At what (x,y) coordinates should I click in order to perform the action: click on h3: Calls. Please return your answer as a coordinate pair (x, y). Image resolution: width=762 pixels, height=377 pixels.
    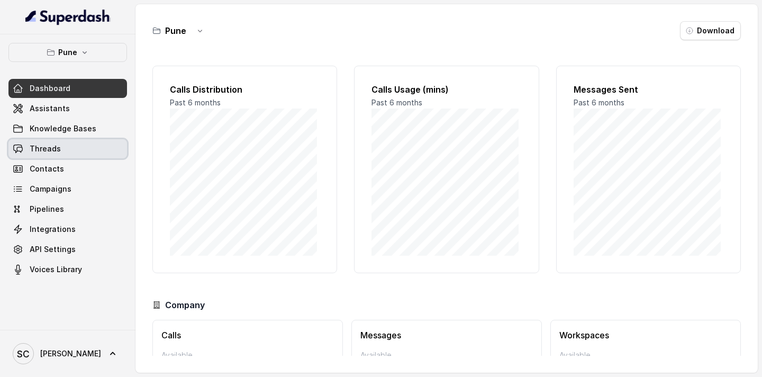
    Looking at the image, I should click on (248, 335).